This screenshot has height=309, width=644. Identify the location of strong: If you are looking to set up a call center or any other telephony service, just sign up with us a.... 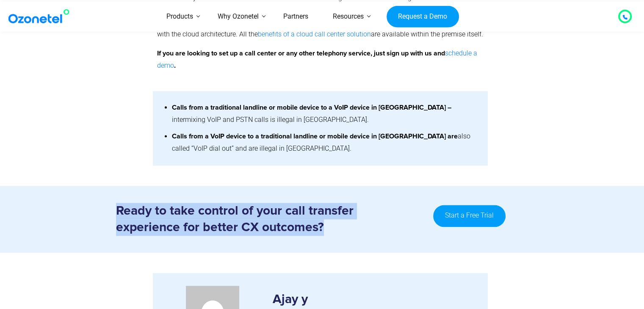
(317, 59).